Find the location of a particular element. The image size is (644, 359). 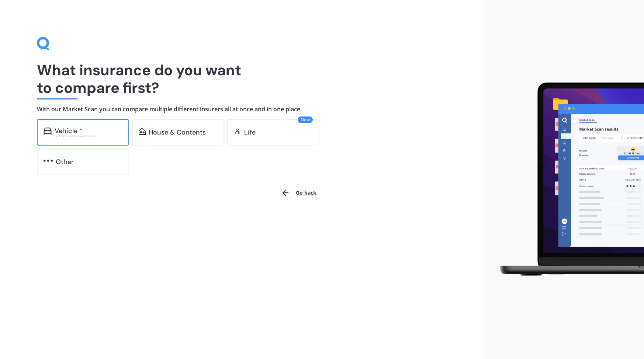

img: laptop.webp is located at coordinates (567, 180).